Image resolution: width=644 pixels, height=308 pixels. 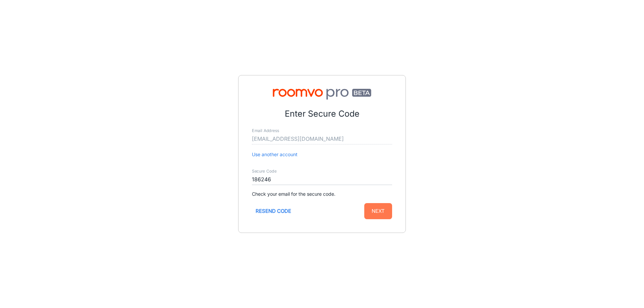 What do you see at coordinates (322, 114) in the screenshot?
I see `p: Enter Secure Code` at bounding box center [322, 114].